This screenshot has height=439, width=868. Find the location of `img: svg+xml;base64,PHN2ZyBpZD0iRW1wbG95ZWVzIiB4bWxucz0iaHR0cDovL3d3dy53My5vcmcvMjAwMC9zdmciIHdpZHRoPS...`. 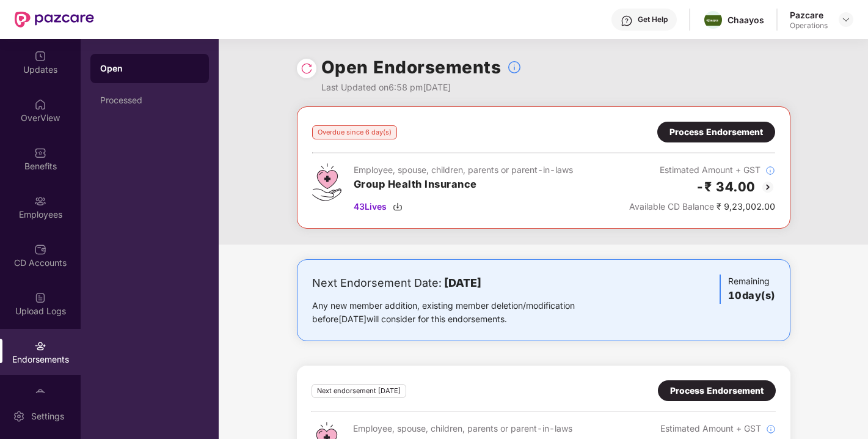

img: svg+xml;base64,PHN2ZyBpZD0iRW1wbG95ZWVzIiB4bWxucz0iaHR0cDovL3d3dy53My5vcmcvMjAwMC9zdmciIHdpZHRoPS... is located at coordinates (40, 201).